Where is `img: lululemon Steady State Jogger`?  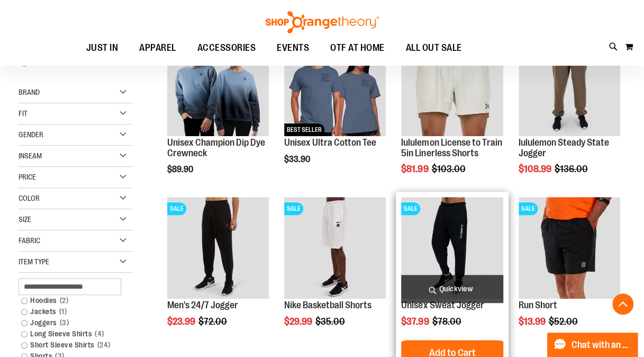 img: lululemon Steady State Jogger is located at coordinates (569, 85).